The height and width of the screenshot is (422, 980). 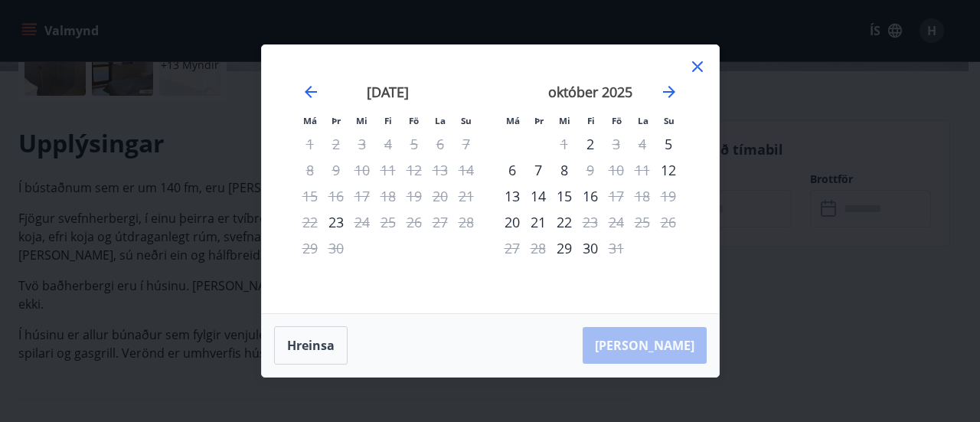 What do you see at coordinates (310, 248) in the screenshot?
I see `td: Not available. mánudagur, 29. september 2025` at bounding box center [310, 248].